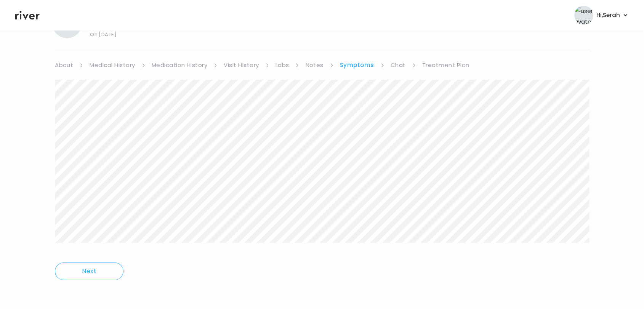 The width and height of the screenshot is (644, 309). What do you see at coordinates (241, 65) in the screenshot?
I see `a: Visit History` at bounding box center [241, 65].